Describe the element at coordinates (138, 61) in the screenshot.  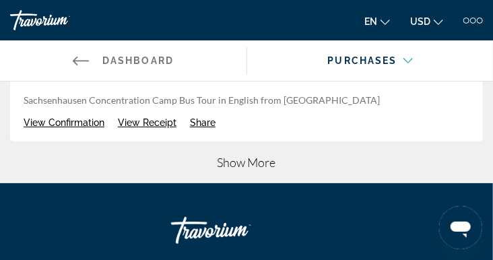
I see `span: Dashboard` at that location.